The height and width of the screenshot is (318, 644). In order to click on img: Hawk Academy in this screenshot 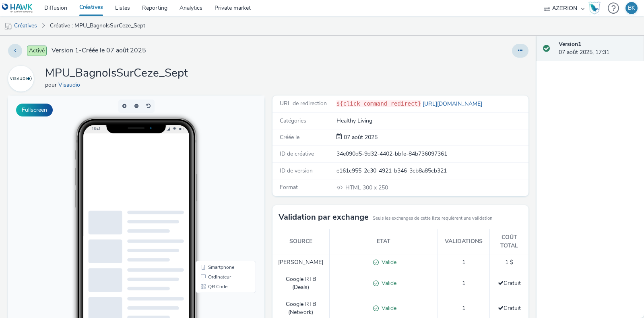, I will do `click(595, 8)`.